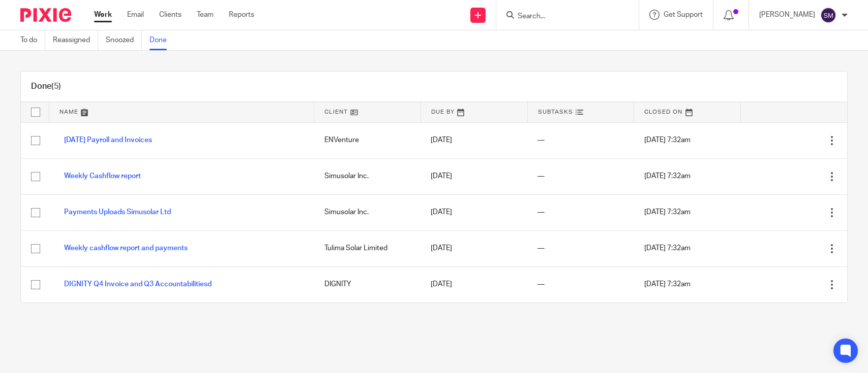 This screenshot has height=373, width=868. I want to click on span: Subtasks, so click(555, 112).